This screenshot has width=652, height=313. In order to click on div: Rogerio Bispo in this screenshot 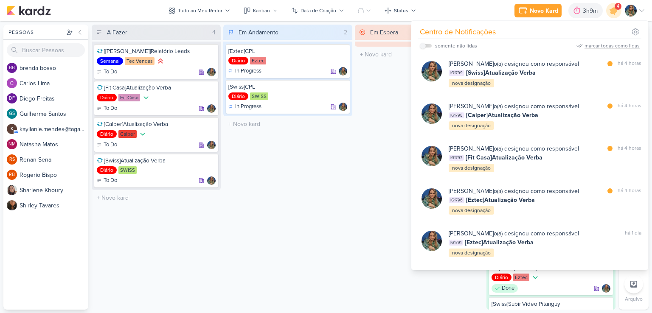, I will do `click(12, 175)`.